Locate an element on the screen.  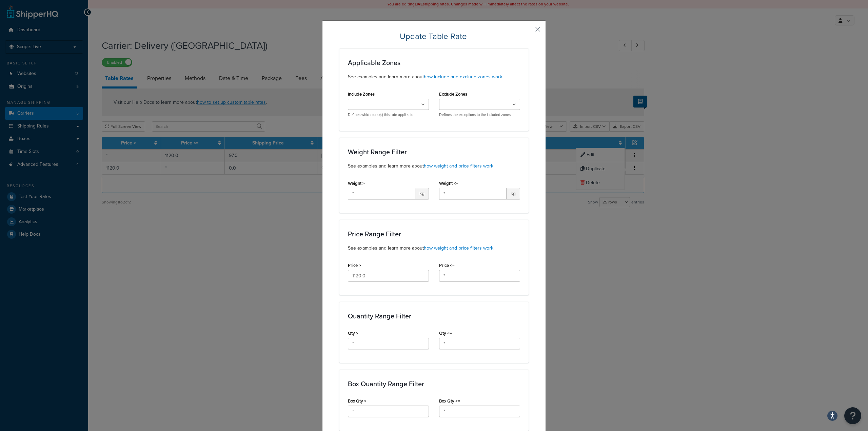
label: Qty > is located at coordinates (353, 333).